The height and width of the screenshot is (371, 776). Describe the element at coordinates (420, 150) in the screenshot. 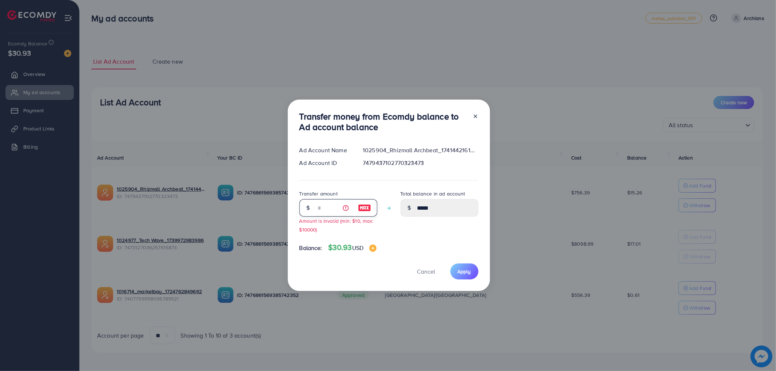

I see `div: 1025904_Rhizmall Archbeat_1741442161001` at that location.